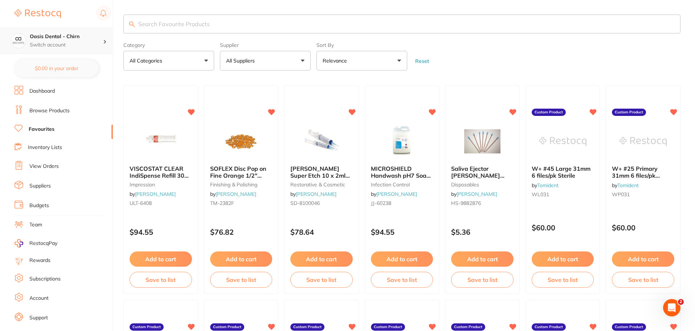  What do you see at coordinates (643, 141) in the screenshot?
I see `img: W+ #25 Primary 31mm 6 files/pk Sterile` at bounding box center [643, 141].